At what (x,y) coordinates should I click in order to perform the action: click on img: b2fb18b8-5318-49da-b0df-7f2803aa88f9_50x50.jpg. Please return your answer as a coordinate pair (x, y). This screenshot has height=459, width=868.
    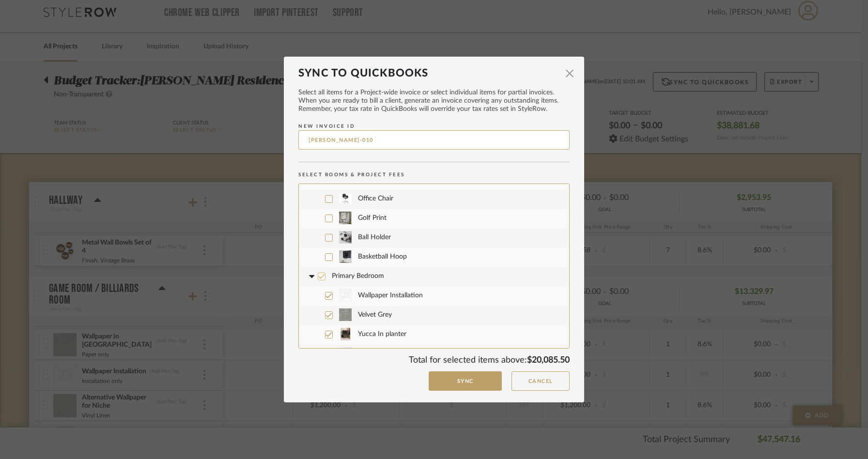
    Looking at the image, I should click on (345, 257).